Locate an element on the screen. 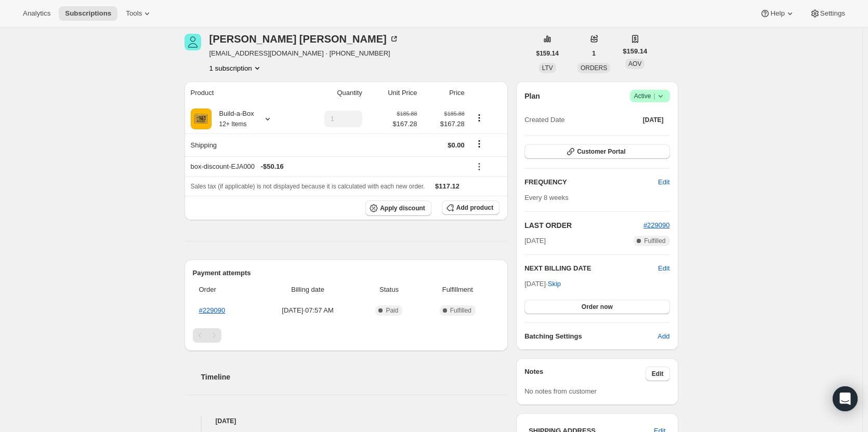 The width and height of the screenshot is (868, 432). button: Subscriptions is located at coordinates (88, 13).